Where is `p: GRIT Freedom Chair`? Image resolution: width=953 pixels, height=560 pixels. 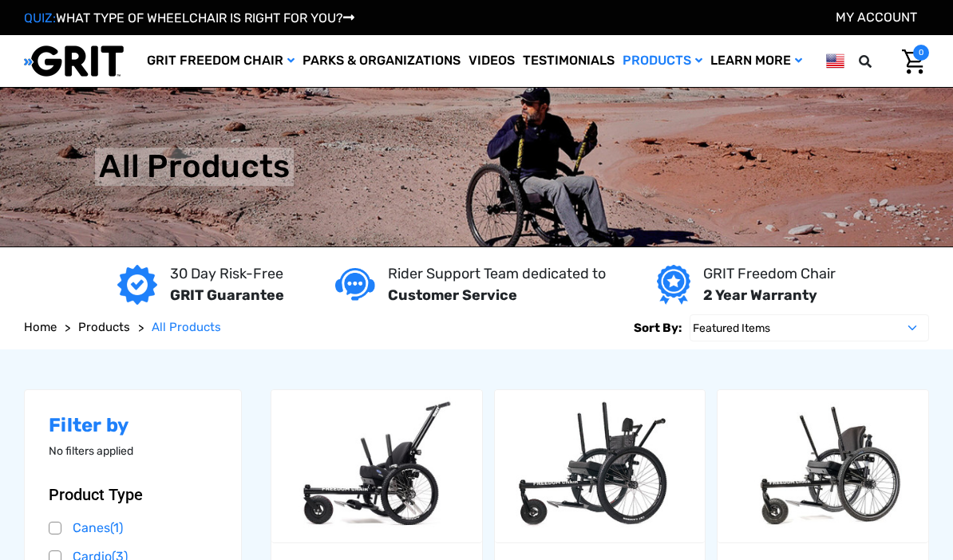
p: GRIT Freedom Chair is located at coordinates (770, 273).